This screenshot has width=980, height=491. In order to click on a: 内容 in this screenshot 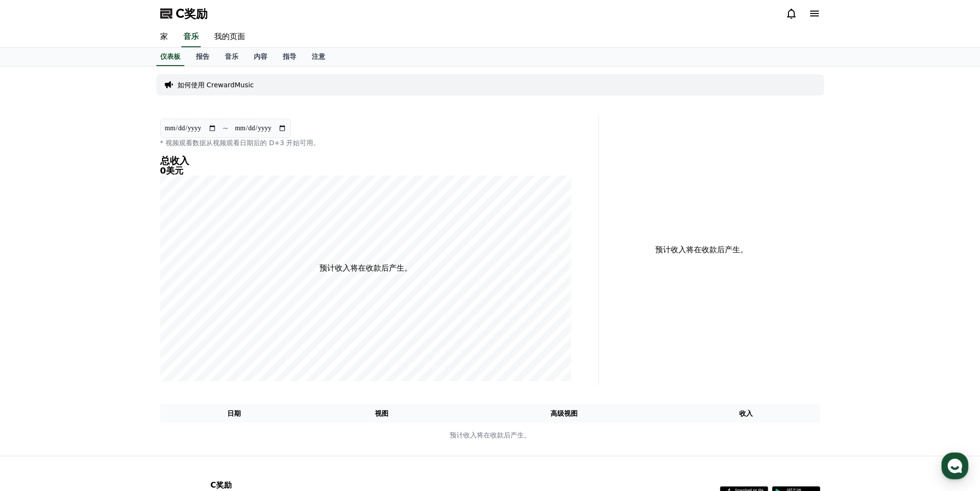, I will do `click(260, 57)`.